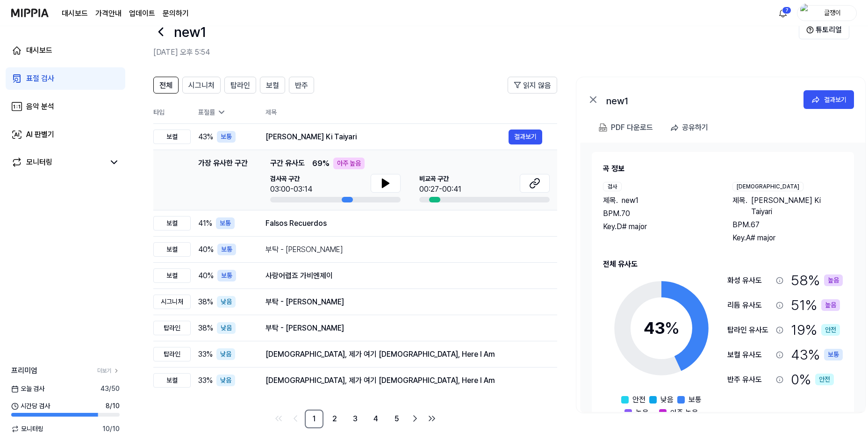  What do you see at coordinates (723, 265) in the screenshot?
I see `h2: 전체 유사도` at bounding box center [723, 265].